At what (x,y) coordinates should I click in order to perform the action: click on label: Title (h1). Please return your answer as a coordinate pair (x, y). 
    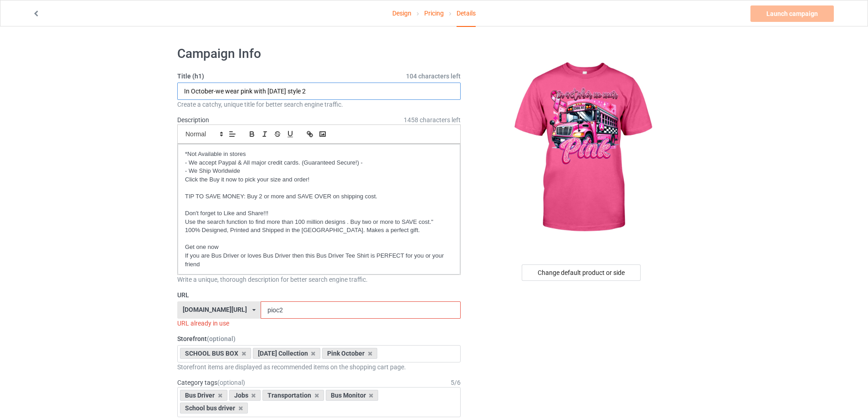
    Looking at the image, I should click on (319, 76).